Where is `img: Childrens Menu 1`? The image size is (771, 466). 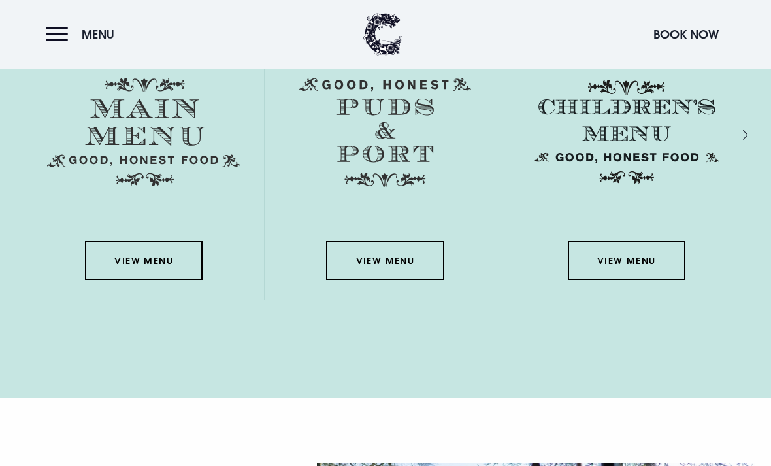 img: Childrens Menu 1 is located at coordinates (627, 132).